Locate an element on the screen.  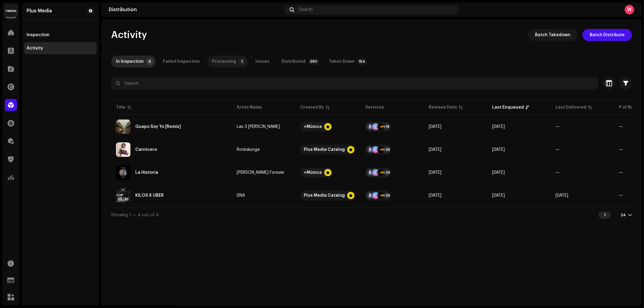
span: Apr 2, 2024 is located at coordinates (435, 195).